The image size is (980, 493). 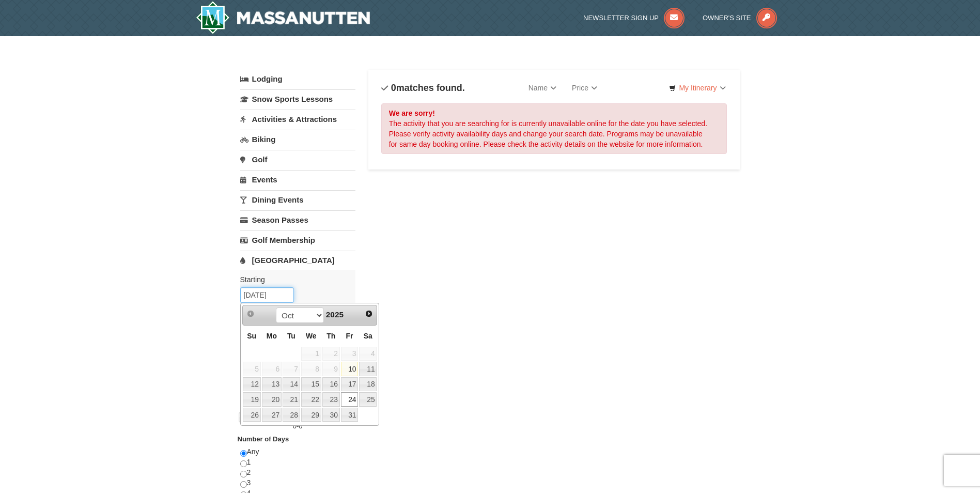 I want to click on a: Dining Events, so click(x=297, y=200).